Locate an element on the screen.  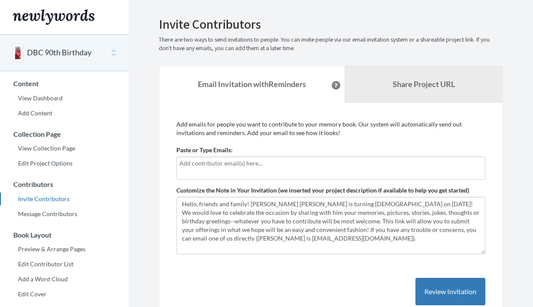
label: Paste or Type Emails: is located at coordinates (204, 150).